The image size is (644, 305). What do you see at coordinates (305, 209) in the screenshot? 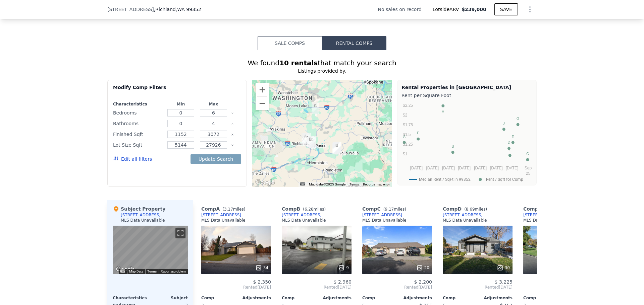
I see `div: Comp B` at bounding box center [305, 209].